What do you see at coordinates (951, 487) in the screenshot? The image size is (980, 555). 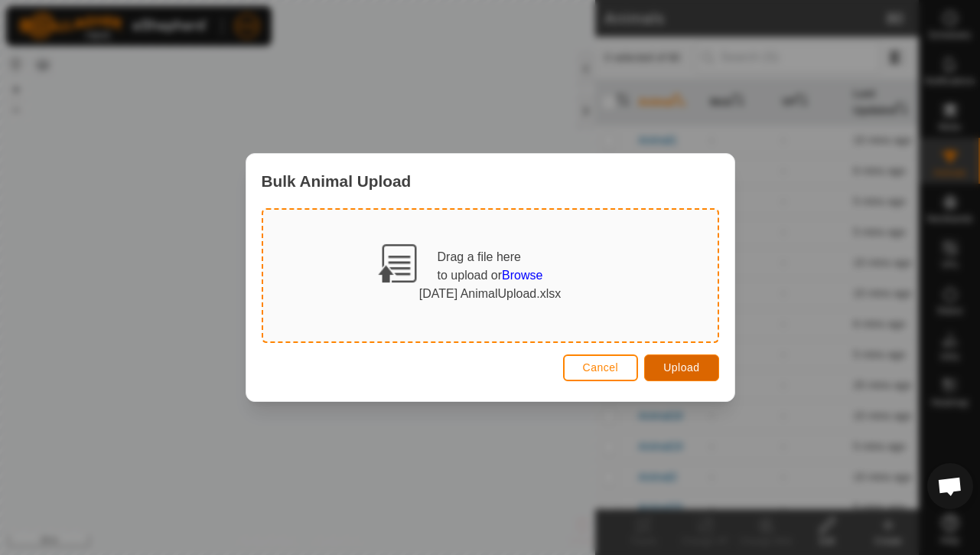 I see `a: Open chat` at bounding box center [951, 487].